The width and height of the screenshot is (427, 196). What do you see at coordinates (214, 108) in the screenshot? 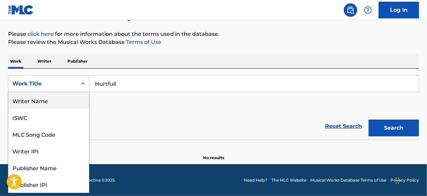
I see `form: Search Form` at bounding box center [214, 108].